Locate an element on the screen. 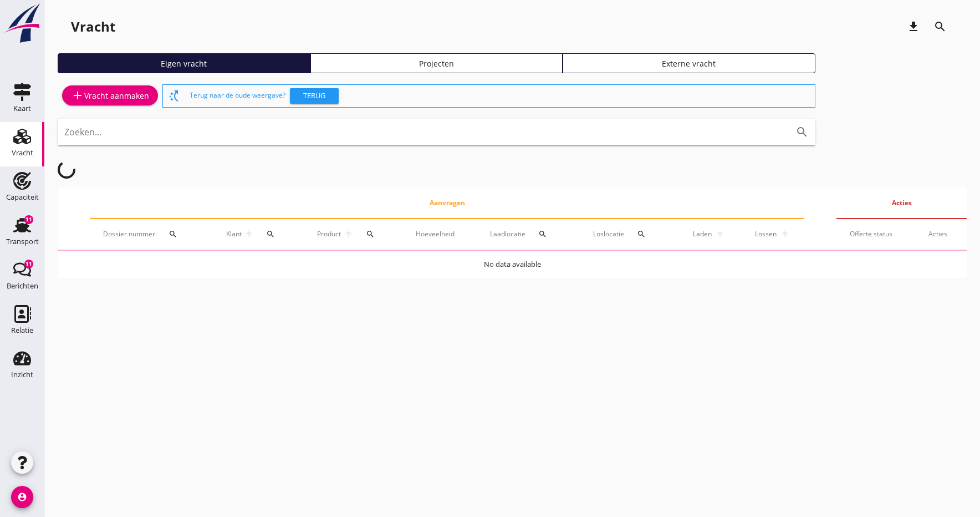 Image resolution: width=980 pixels, height=517 pixels. td: No data available is located at coordinates (513, 264).